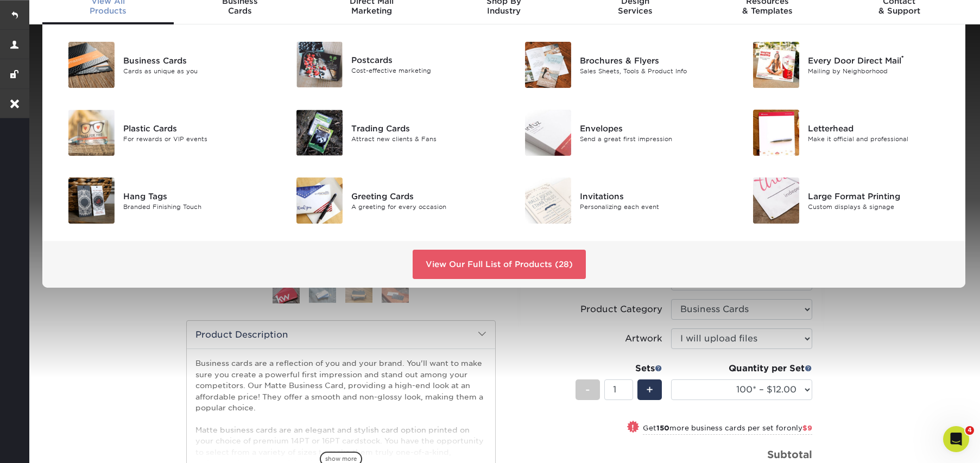 The image size is (980, 463). What do you see at coordinates (846, 133) in the screenshot?
I see `a: Letterhead Letterhead Make it official and professional` at bounding box center [846, 133].